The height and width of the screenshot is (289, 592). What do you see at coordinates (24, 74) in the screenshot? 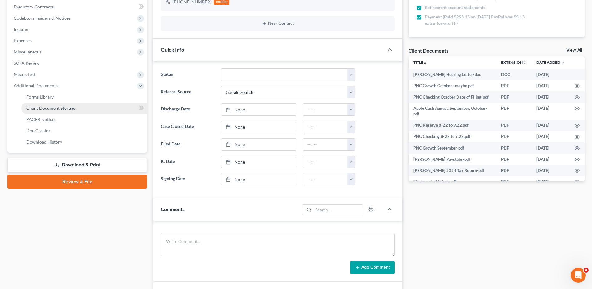
I see `span: Means Test` at bounding box center [24, 74].